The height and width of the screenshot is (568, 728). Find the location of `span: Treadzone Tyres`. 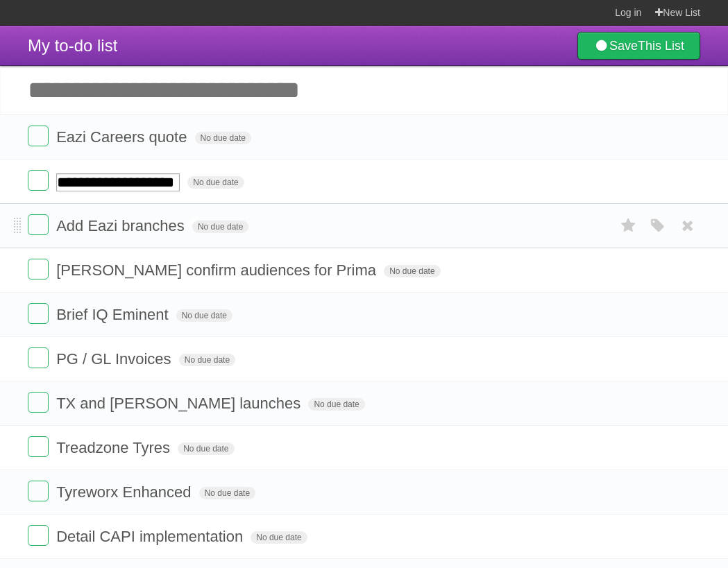

span: Treadzone Tyres is located at coordinates (114, 447).